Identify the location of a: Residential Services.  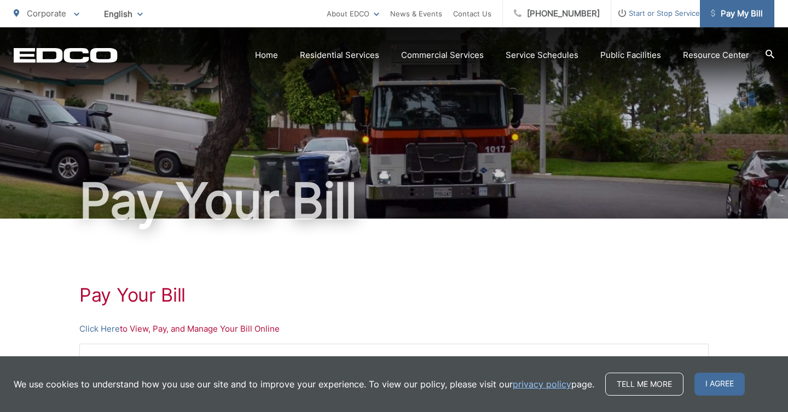
(339, 55).